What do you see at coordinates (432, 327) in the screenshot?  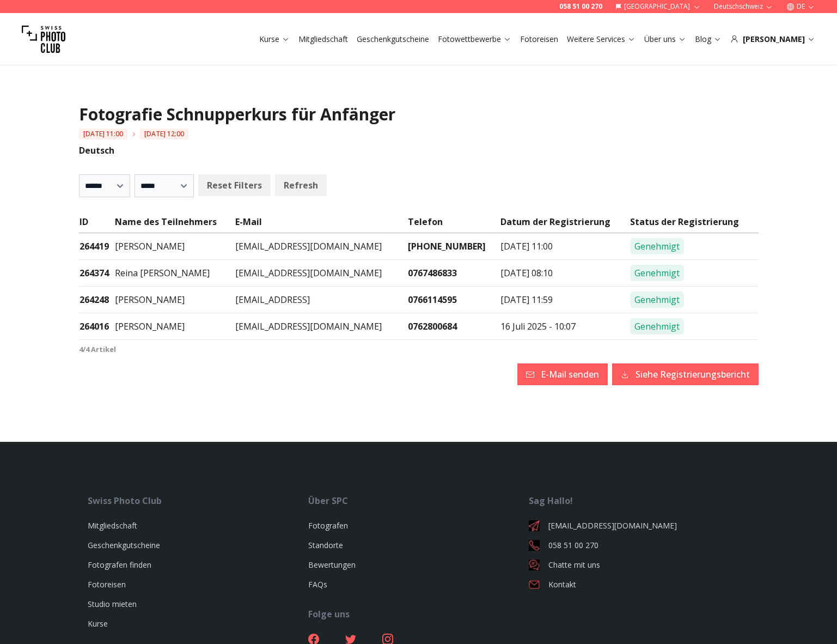 I see `a: 0762800684` at bounding box center [432, 327].